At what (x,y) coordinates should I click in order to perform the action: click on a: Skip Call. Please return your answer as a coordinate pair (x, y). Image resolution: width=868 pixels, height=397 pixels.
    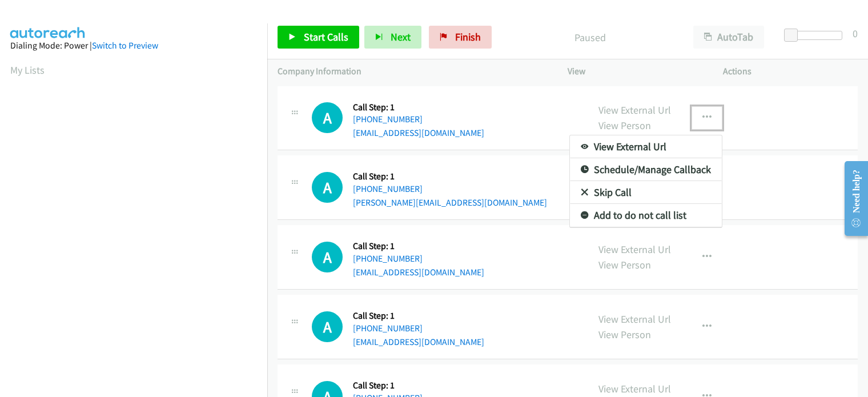
    Looking at the image, I should click on (646, 192).